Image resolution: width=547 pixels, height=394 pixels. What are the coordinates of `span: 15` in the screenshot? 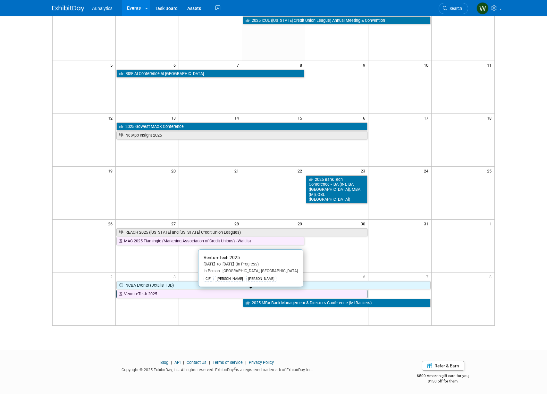 It's located at (301, 118).